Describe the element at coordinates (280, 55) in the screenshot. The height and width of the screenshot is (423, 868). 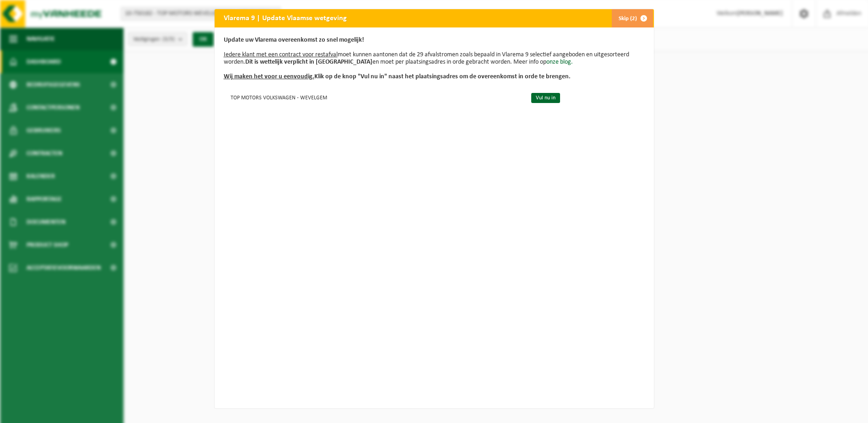
I see `u: Iedere klant met een contract voor restafval` at that location.